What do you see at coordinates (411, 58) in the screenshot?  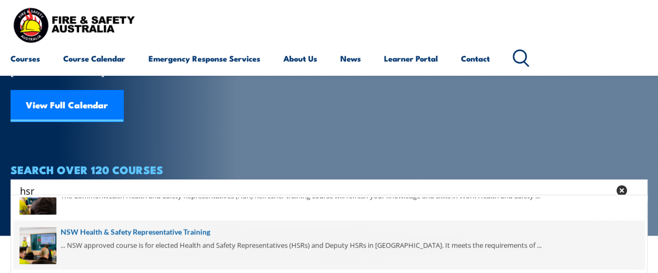 I see `a: Learner Portal` at bounding box center [411, 58].